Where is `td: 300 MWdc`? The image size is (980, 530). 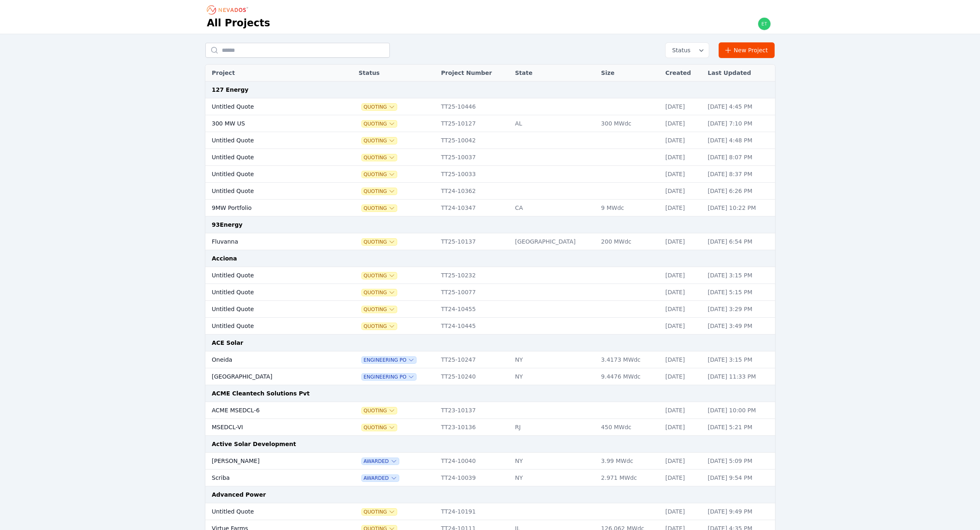
td: 300 MWdc is located at coordinates (629, 124).